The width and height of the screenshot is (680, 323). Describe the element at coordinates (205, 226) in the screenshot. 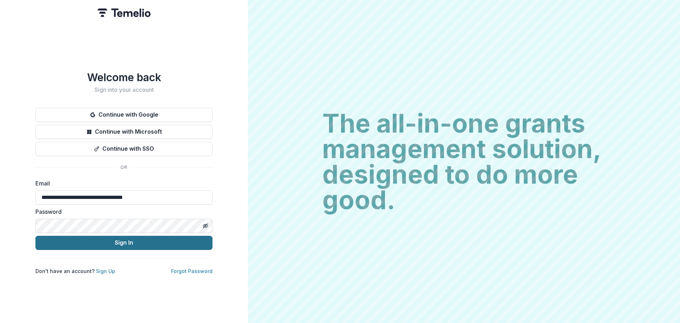

I see `button: Toggle password visibility` at that location.